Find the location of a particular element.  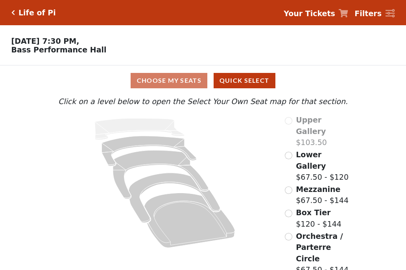

span: Lower Gallery is located at coordinates (311, 160).